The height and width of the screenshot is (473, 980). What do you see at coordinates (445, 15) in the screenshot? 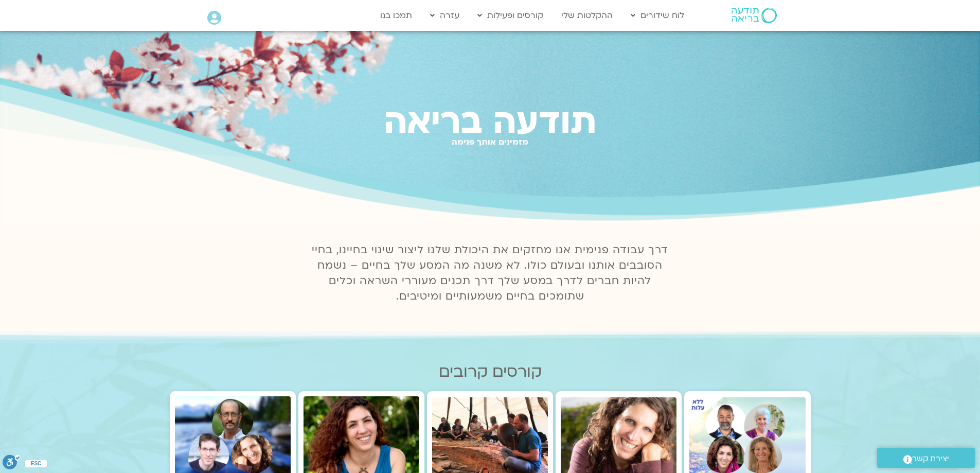
I see `a: עזרה` at bounding box center [445, 15].